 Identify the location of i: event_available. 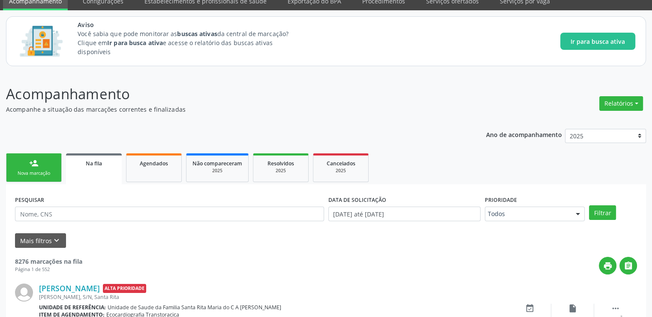
(530, 308).